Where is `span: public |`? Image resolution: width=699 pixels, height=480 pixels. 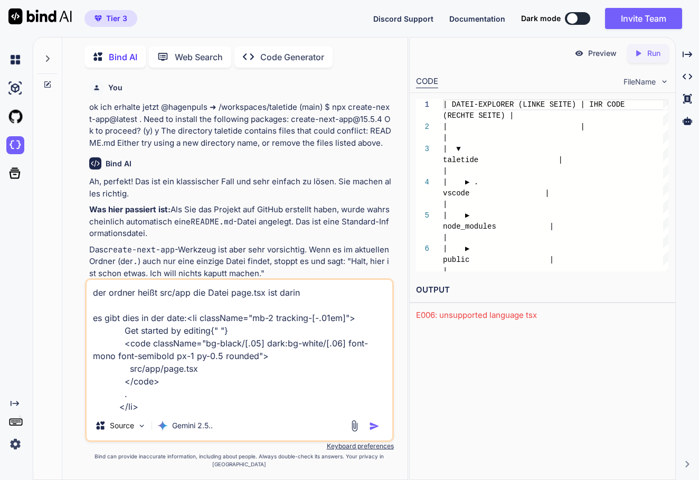 span: public | is located at coordinates (498, 260).